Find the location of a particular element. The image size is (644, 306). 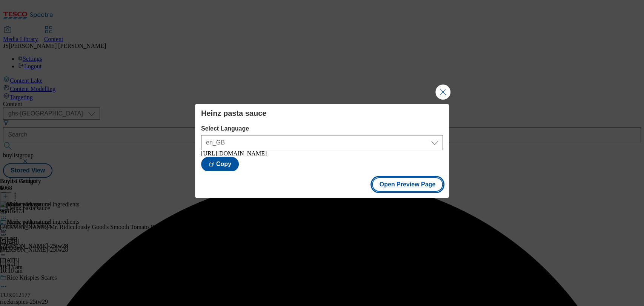

button: Open Preview Page is located at coordinates (408, 184).